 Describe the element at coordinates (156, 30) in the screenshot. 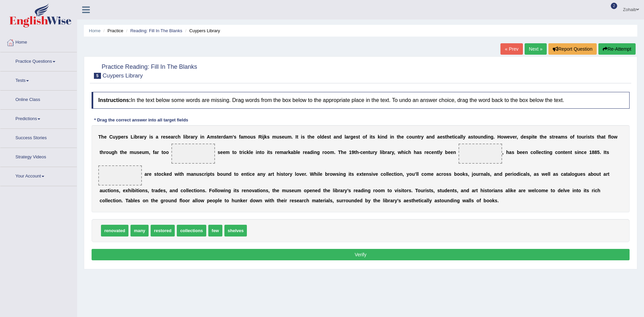

I see `a: Reading: Fill In The Blanks` at that location.